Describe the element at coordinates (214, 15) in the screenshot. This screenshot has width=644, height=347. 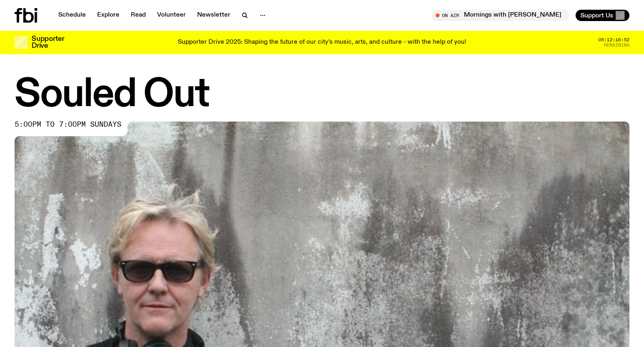
I see `a: Newsletter` at that location.